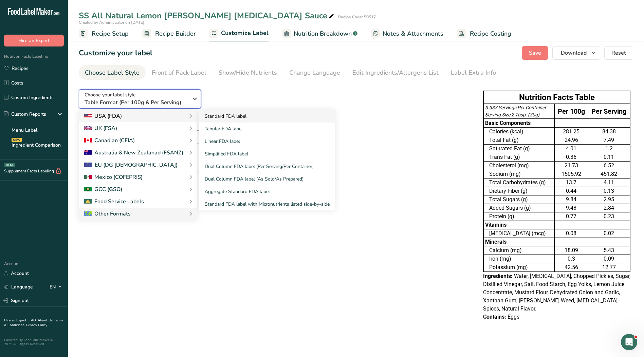 Image resolution: width=644 pixels, height=357 pixels. Describe the element at coordinates (357, 17) in the screenshot. I see `div: Recipe Code: 50517` at that location.